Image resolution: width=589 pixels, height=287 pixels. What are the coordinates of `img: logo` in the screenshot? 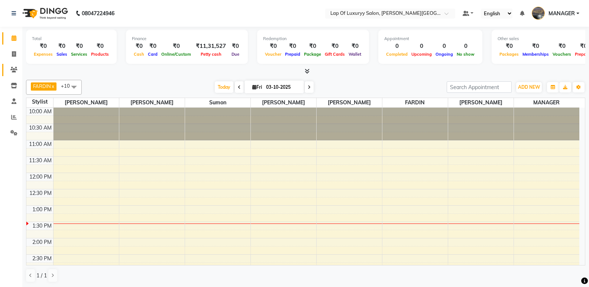 It's located at (44, 13).